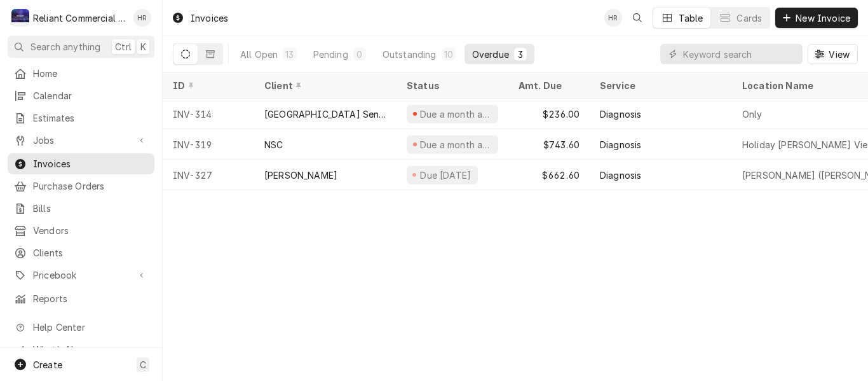 This screenshot has width=868, height=381. Describe the element at coordinates (740, 54) in the screenshot. I see `input: Keyword search` at that location.